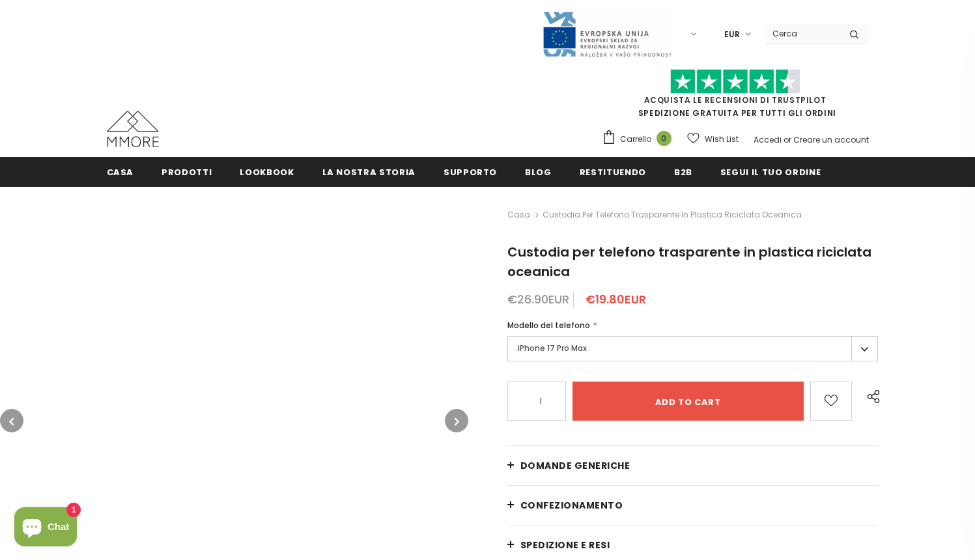  I want to click on inbox-online-store-chat: Shopify online store chat, so click(46, 528).